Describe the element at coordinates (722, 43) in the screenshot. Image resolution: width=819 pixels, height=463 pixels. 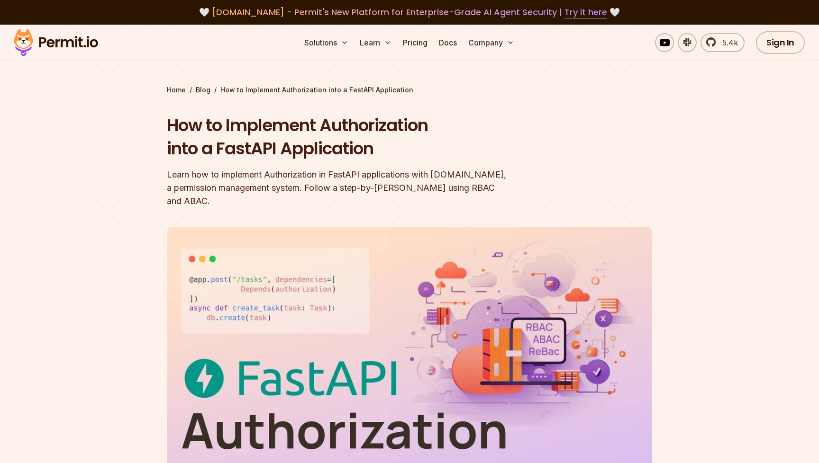
I see `a: 5.4k` at that location.